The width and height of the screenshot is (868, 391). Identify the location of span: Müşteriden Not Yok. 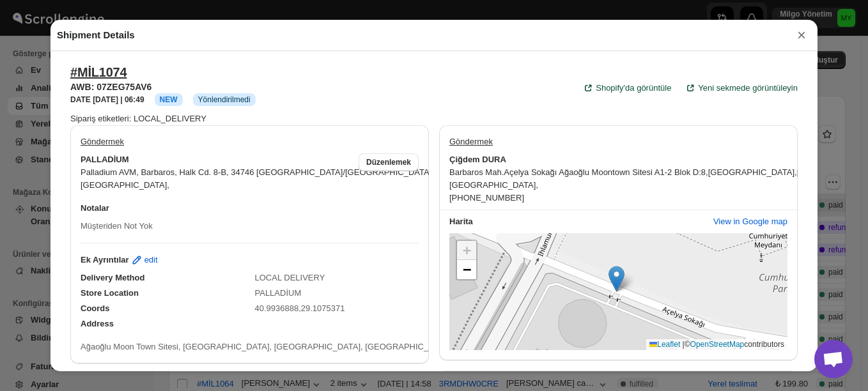
(117, 226).